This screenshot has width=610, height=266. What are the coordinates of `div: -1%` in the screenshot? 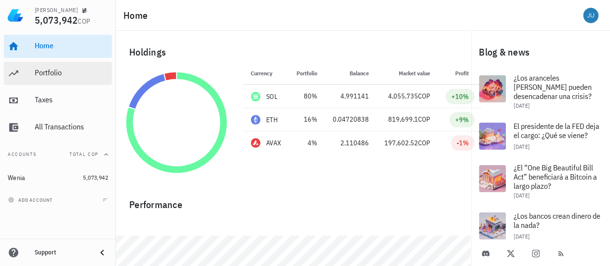 It's located at (463, 143).